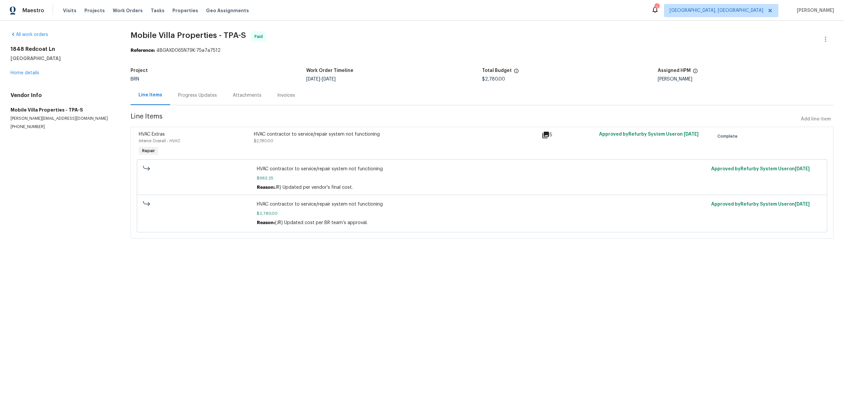 The width and height of the screenshot is (844, 399). What do you see at coordinates (314, 187) in the screenshot?
I see `span: JR) Updated per vendor's final cost.` at bounding box center [314, 187].